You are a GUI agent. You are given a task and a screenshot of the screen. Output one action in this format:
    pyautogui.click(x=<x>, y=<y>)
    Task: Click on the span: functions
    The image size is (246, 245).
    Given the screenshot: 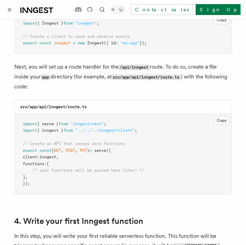 What is the action you would take?
    pyautogui.click(x=33, y=163)
    